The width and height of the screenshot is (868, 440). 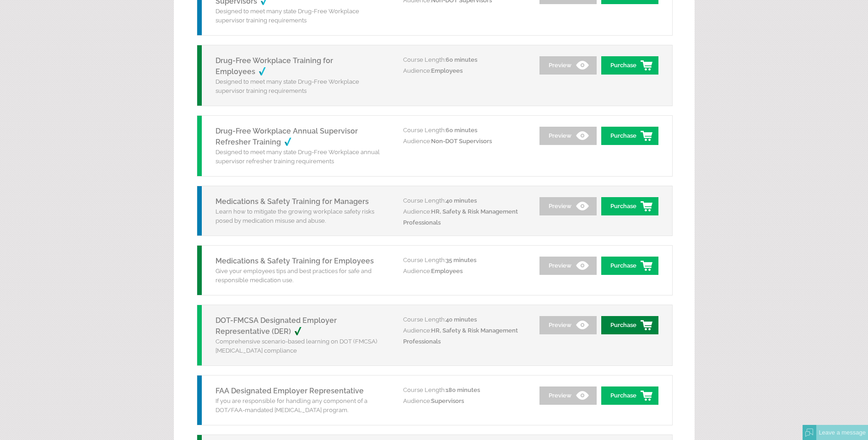 What do you see at coordinates (274, 66) in the screenshot?
I see `a: Drug-Free Workplace Training for Employees` at bounding box center [274, 66].